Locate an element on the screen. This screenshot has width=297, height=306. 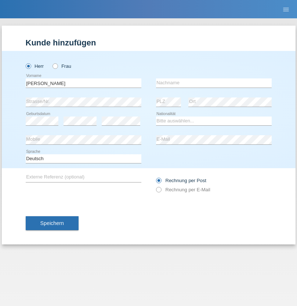
label: Rechnung per E-Mail is located at coordinates (183, 190).